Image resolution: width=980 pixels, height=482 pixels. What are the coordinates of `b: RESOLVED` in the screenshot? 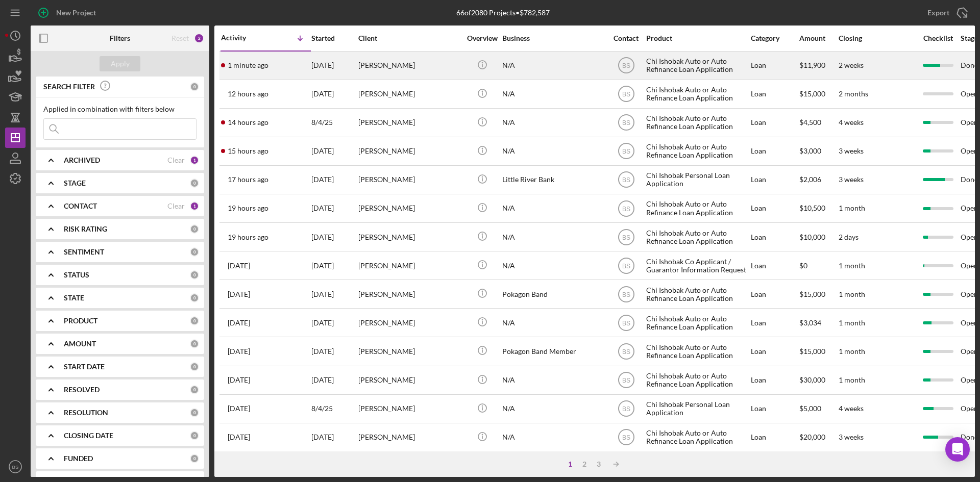 It's located at (82, 390).